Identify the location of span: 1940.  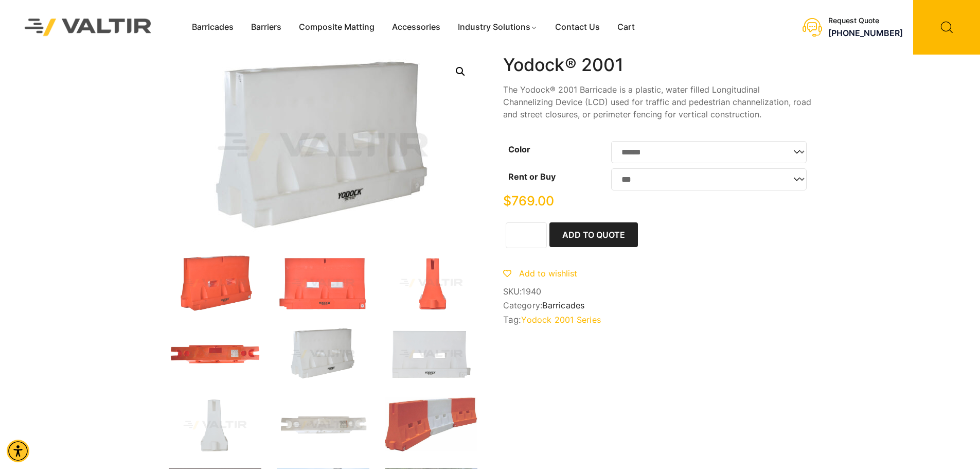
(531, 291).